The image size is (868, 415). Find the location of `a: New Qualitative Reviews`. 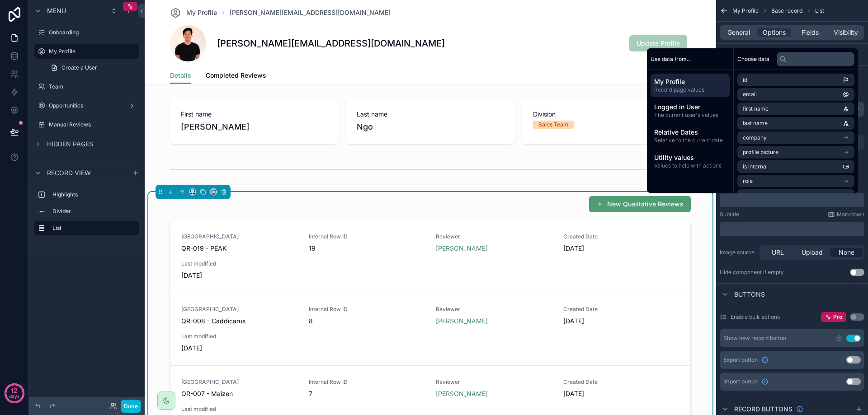

a: New Qualitative Reviews is located at coordinates (640, 204).